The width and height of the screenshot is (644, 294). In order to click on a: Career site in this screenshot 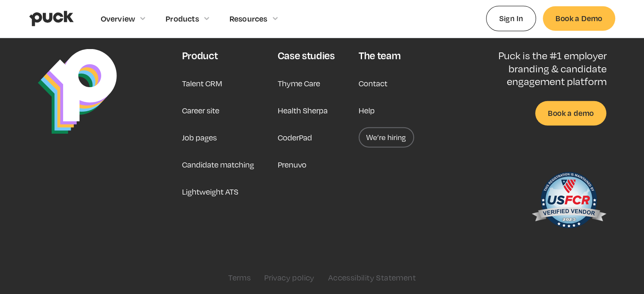, I will do `click(200, 110)`.